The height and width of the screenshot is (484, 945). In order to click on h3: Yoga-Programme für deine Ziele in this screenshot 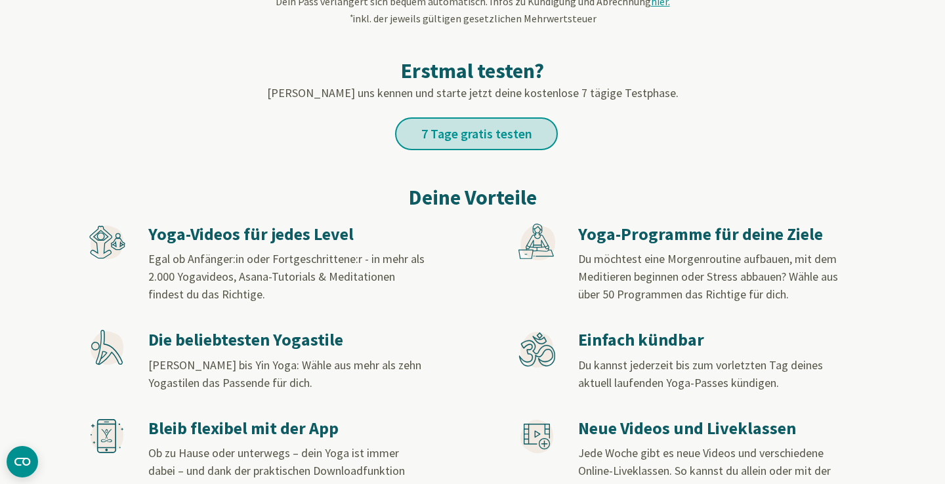, I will do `click(716, 234)`.